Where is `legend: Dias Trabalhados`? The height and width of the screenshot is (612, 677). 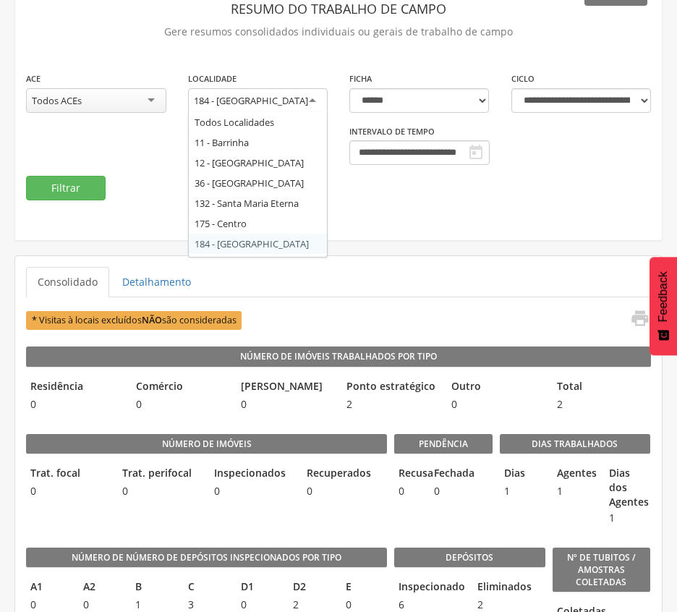
legend: Dias Trabalhados is located at coordinates (575, 444).